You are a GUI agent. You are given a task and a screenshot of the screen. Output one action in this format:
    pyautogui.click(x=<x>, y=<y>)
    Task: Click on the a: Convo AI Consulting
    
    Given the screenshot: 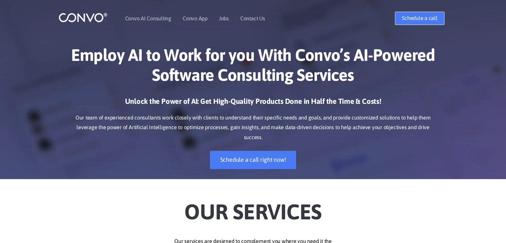 What is the action you would take?
    pyautogui.click(x=148, y=18)
    